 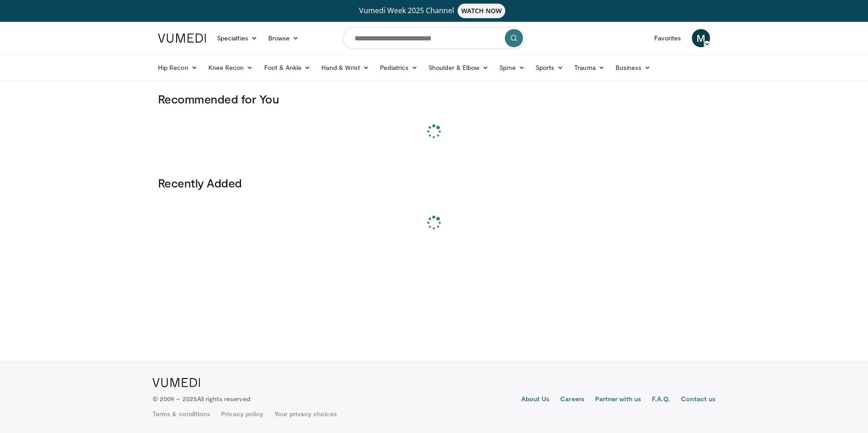 What do you see at coordinates (287, 68) in the screenshot?
I see `a: Foot & Ankle` at bounding box center [287, 68].